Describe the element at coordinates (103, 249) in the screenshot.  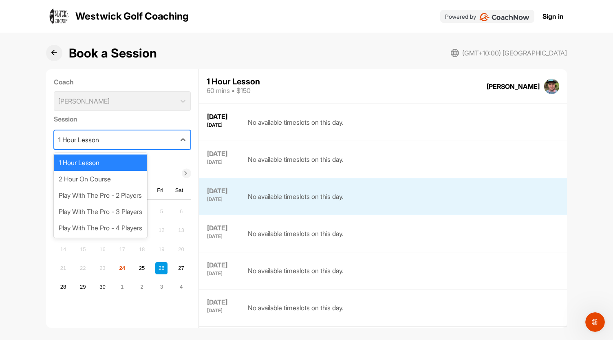
I see `div: Not available Tuesday, September 16th, 2025` at that location.